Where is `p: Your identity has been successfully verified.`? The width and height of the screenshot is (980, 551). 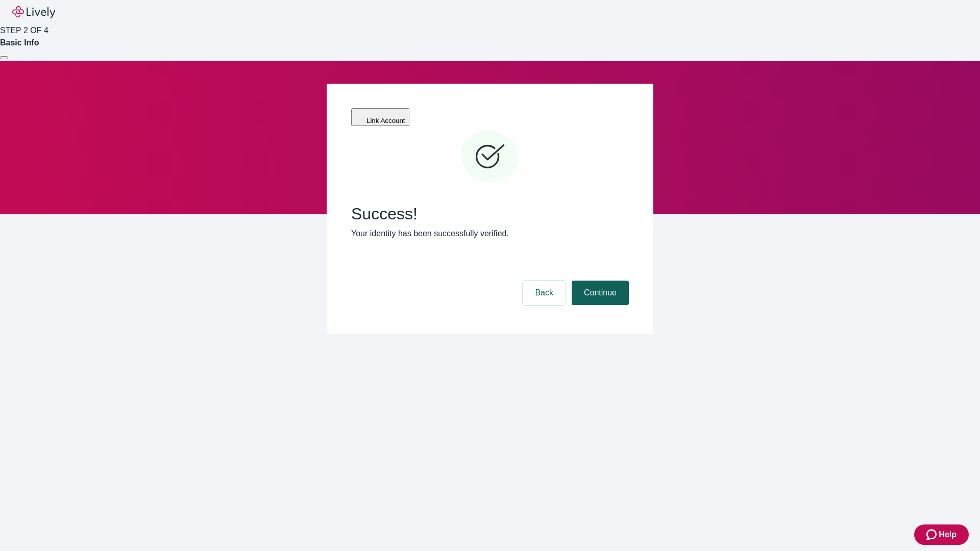
p: Your identity has been successfully verified. is located at coordinates (490, 234).